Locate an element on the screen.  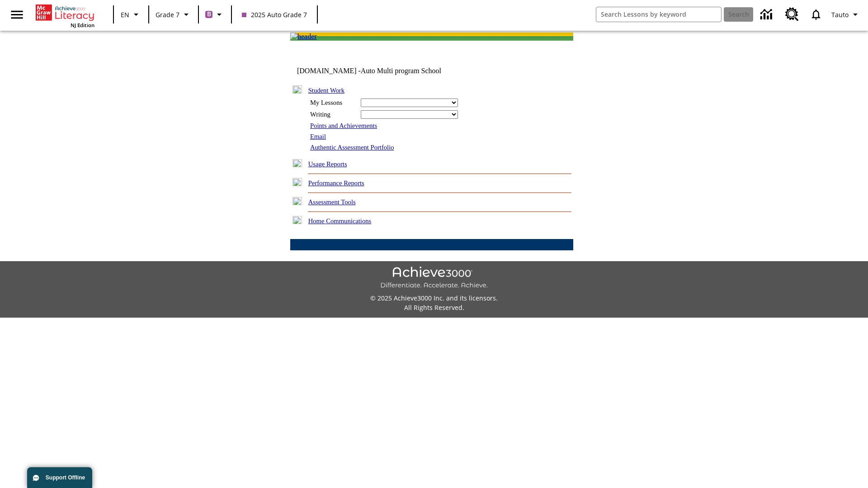
a: Authentic Assessment Portfolio is located at coordinates (352, 147).